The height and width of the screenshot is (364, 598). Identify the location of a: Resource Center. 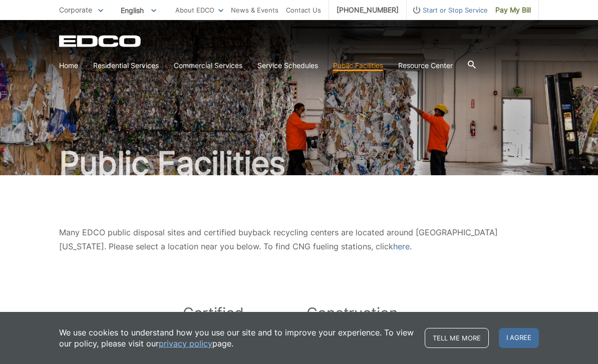
(425, 66).